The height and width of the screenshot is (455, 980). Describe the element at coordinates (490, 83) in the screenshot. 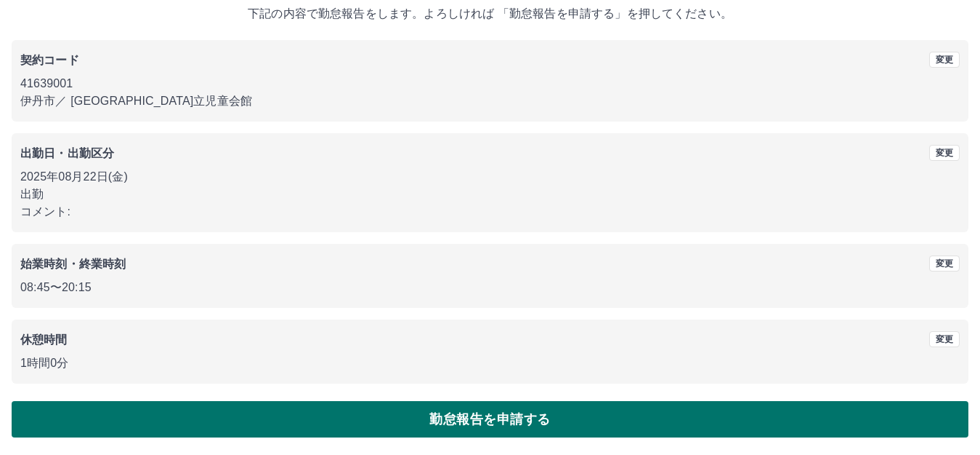

I see `p: 41639001` at that location.